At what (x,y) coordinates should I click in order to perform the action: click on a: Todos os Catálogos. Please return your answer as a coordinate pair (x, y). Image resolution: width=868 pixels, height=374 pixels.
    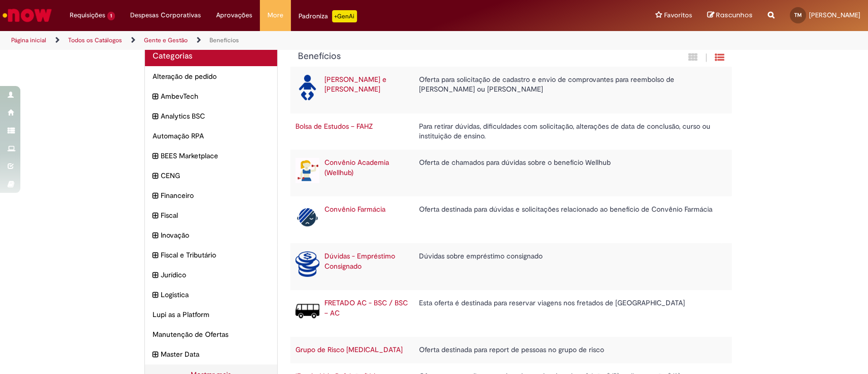
    Looking at the image, I should click on (95, 40).